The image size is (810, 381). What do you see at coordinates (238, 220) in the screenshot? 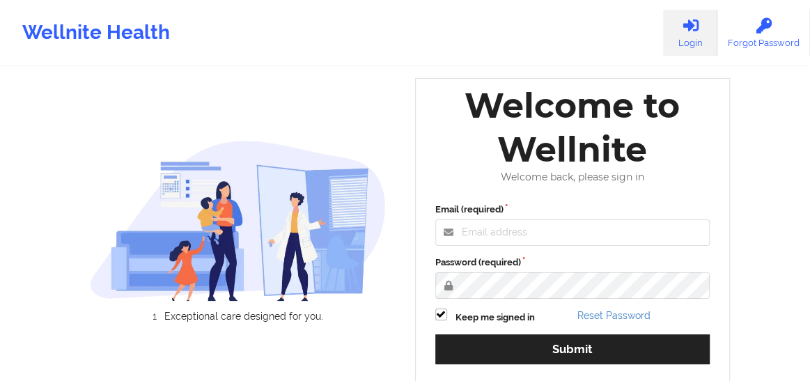
I see `img: wellnite-auth-hero_200.c722682e.png` at bounding box center [238, 220].